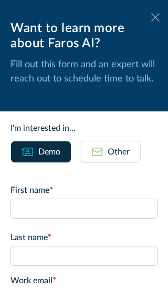 Image resolution: width=168 pixels, height=289 pixels. I want to click on div: Want to learn more about Faros AI?, so click(84, 36).